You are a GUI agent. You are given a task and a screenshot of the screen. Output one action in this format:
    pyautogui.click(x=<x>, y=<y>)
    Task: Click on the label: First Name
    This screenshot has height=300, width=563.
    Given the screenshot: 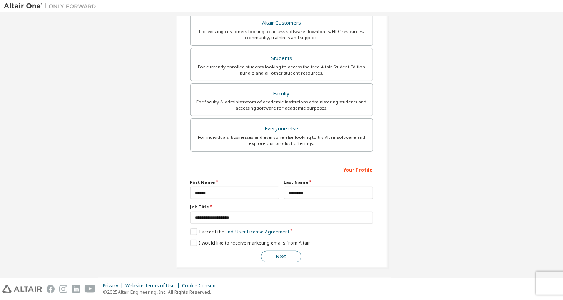 What is the action you would take?
    pyautogui.click(x=235, y=182)
    